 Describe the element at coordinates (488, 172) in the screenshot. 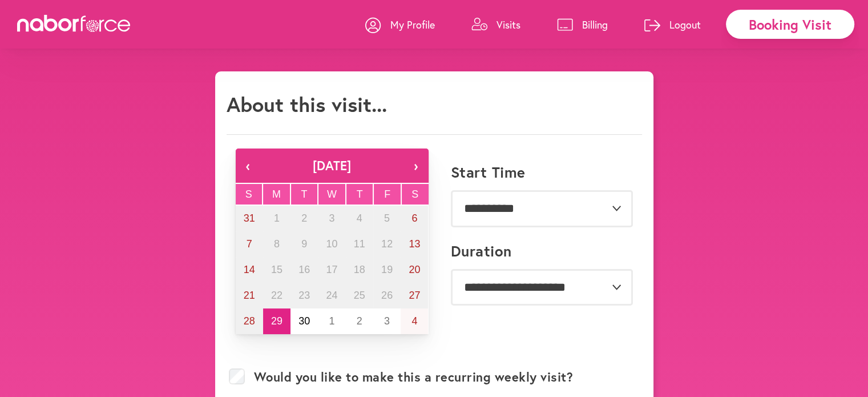

I see `label: Start Time` at that location.